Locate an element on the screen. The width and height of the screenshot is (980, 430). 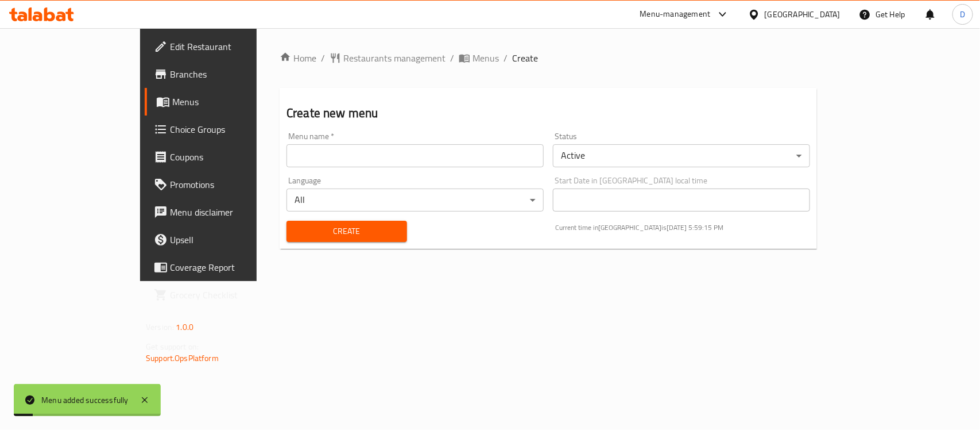
span: Branches is located at coordinates (232, 74).